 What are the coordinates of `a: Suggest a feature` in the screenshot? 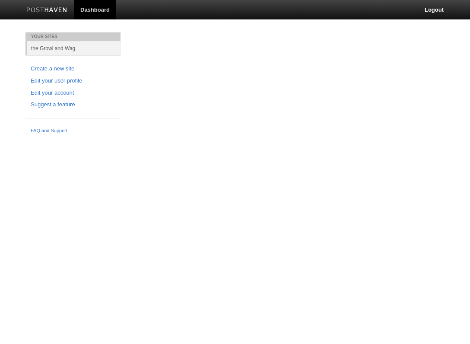 It's located at (73, 105).